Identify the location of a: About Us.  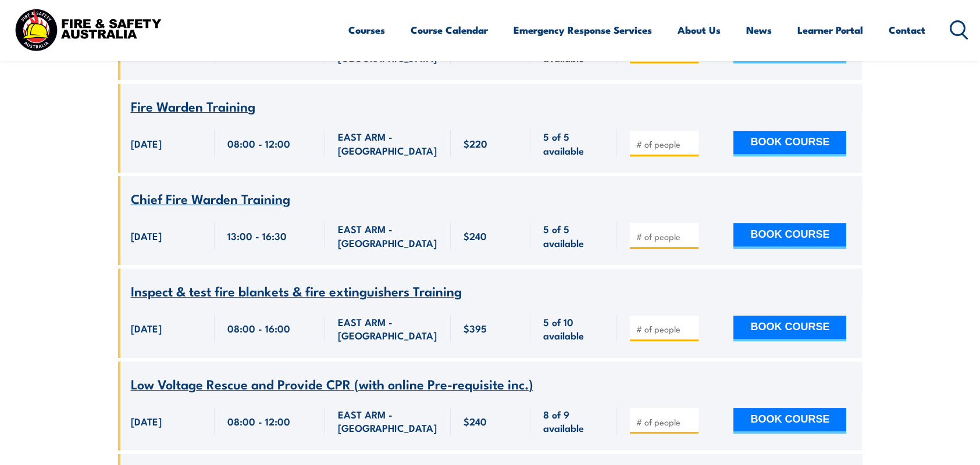
(699, 30).